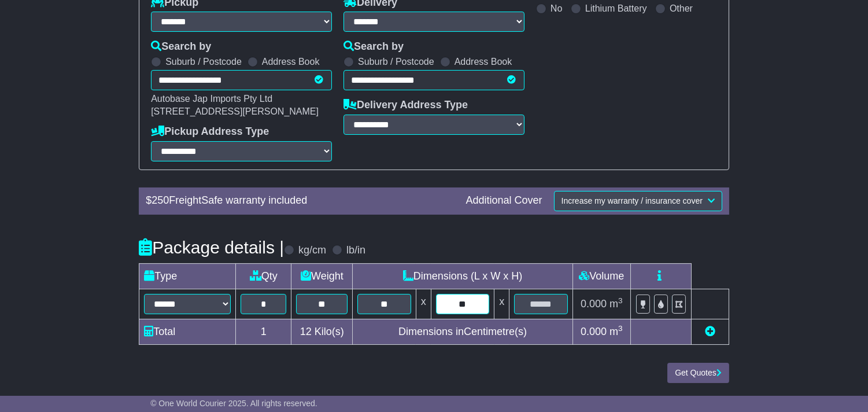 The width and height of the screenshot is (868, 412). I want to click on label: Pickup Address Type, so click(210, 132).